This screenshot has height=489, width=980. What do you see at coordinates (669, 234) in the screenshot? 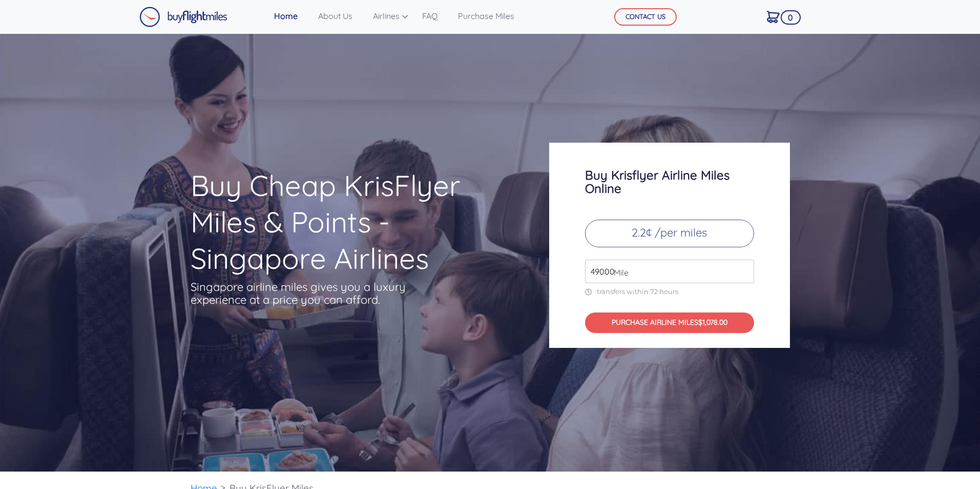
I see `p: 2.2¢ /per miles` at bounding box center [669, 234].